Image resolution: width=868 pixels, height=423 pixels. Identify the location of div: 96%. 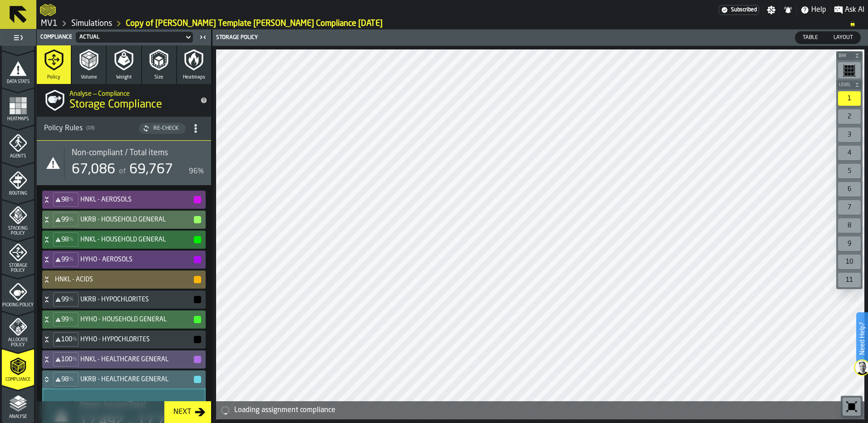
(196, 171).